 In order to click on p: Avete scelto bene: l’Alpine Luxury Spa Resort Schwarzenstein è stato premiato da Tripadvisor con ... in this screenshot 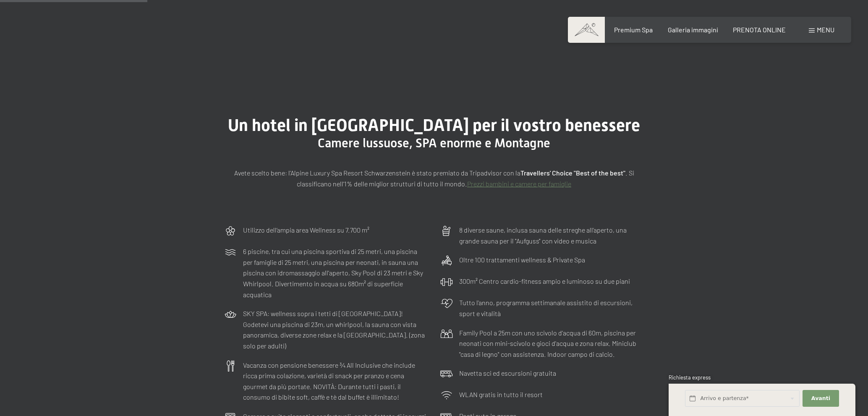, I will do `click(434, 178)`.